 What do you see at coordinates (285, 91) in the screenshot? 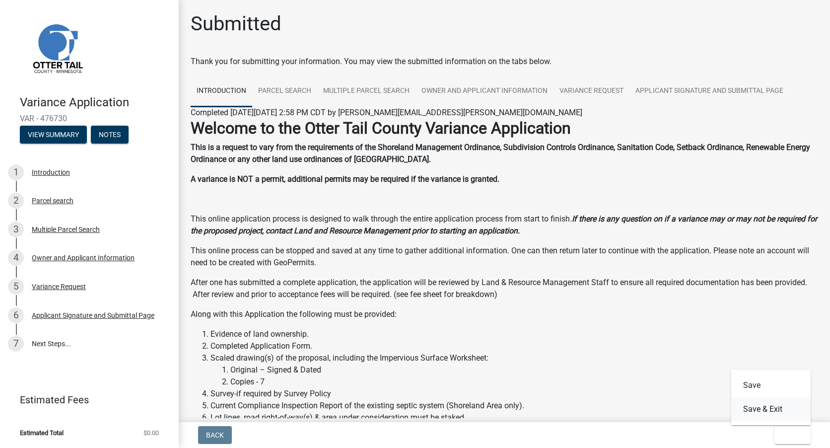
I see `a: Parcel search` at bounding box center [285, 91].